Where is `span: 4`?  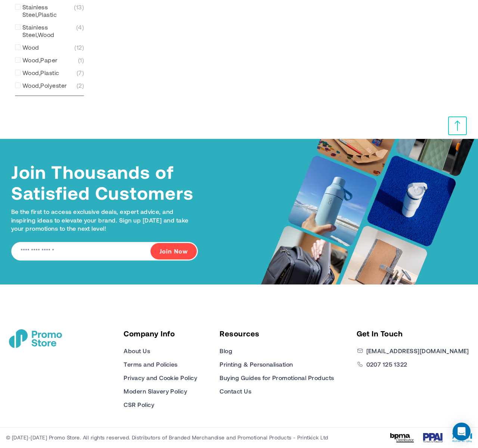
span: 4 is located at coordinates (80, 31).